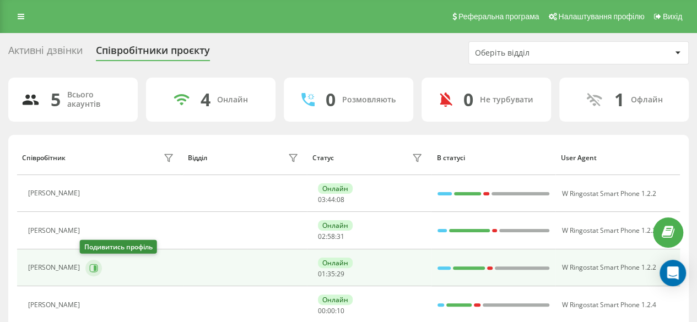  I want to click on div: Співробітник, so click(44, 158).